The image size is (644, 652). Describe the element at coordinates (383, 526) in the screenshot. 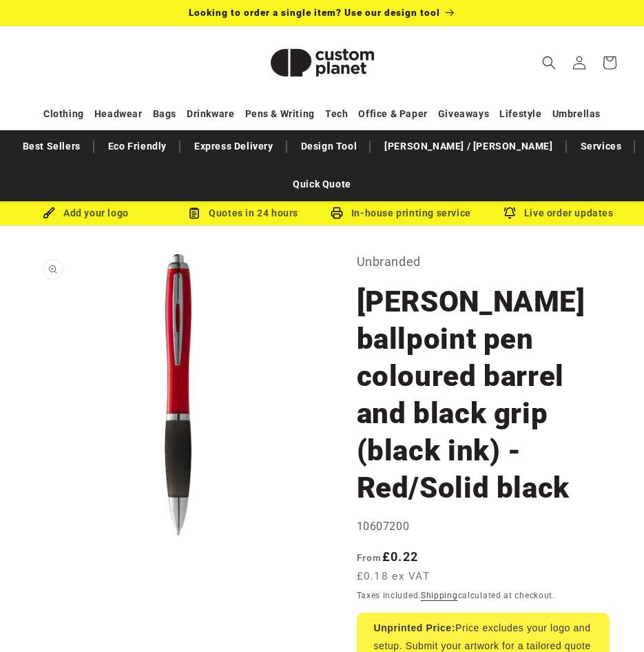

I see `span: 10607200` at that location.